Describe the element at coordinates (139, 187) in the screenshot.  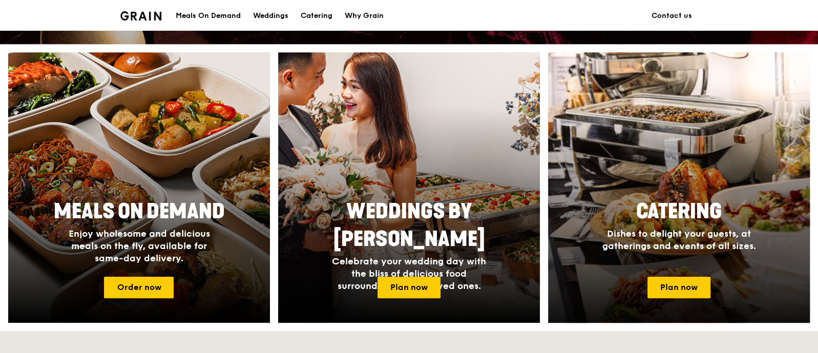
I see `img: meals-on-demand-card.d2b6f6db.png` at that location.